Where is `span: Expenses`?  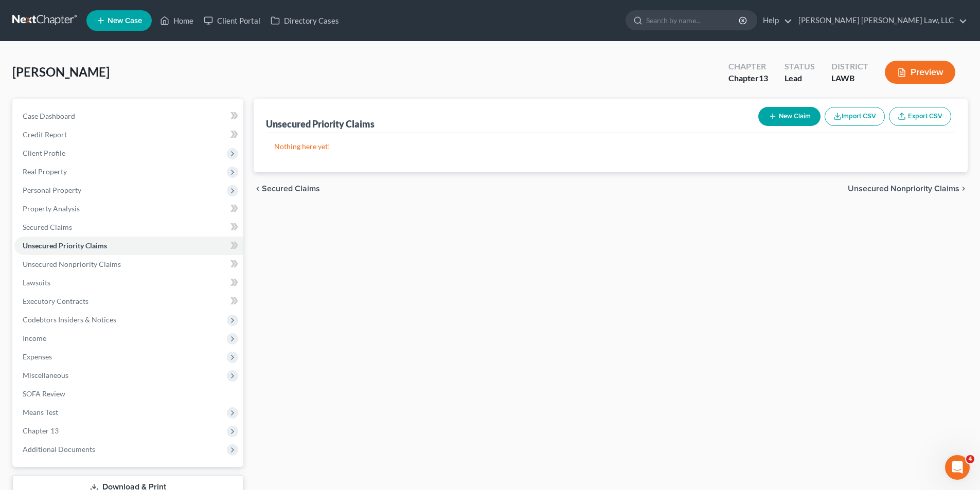
span: Expenses is located at coordinates (37, 356).